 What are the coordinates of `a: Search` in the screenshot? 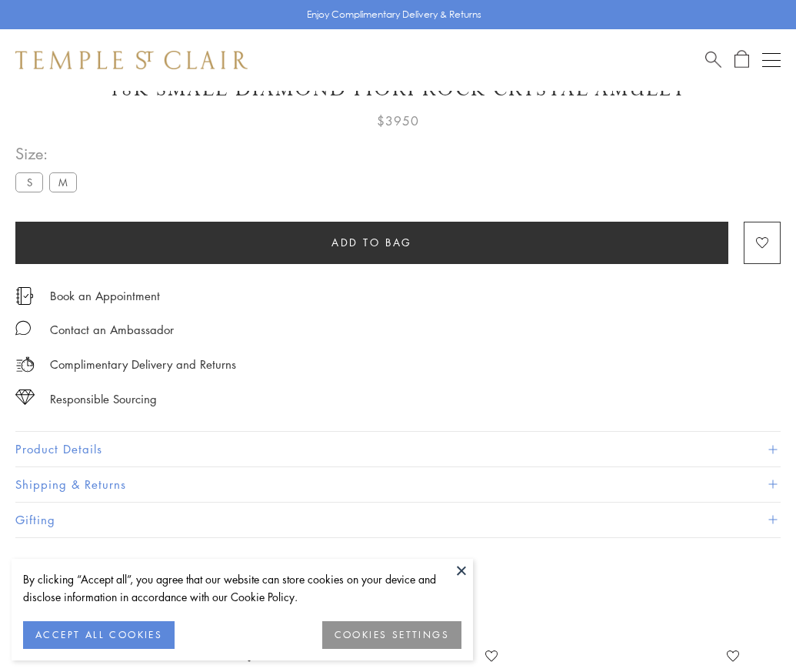 It's located at (714, 59).